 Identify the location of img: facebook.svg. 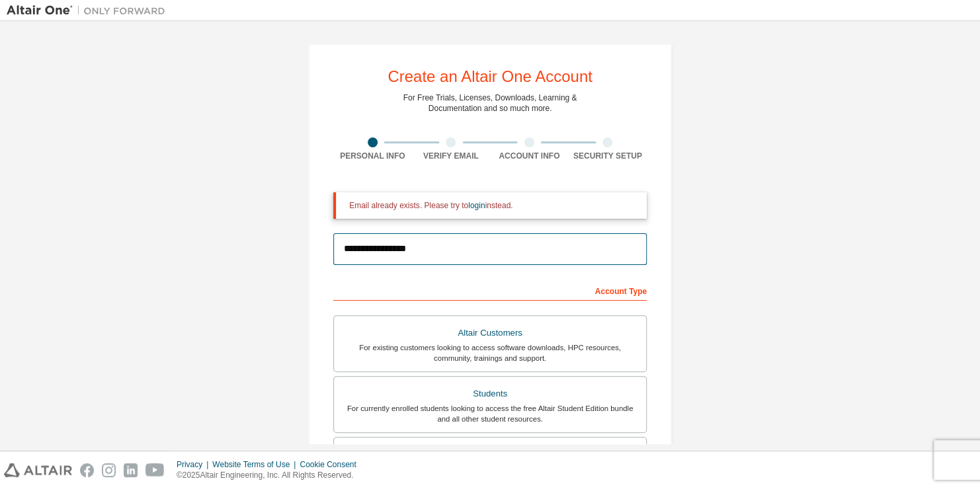
(87, 470).